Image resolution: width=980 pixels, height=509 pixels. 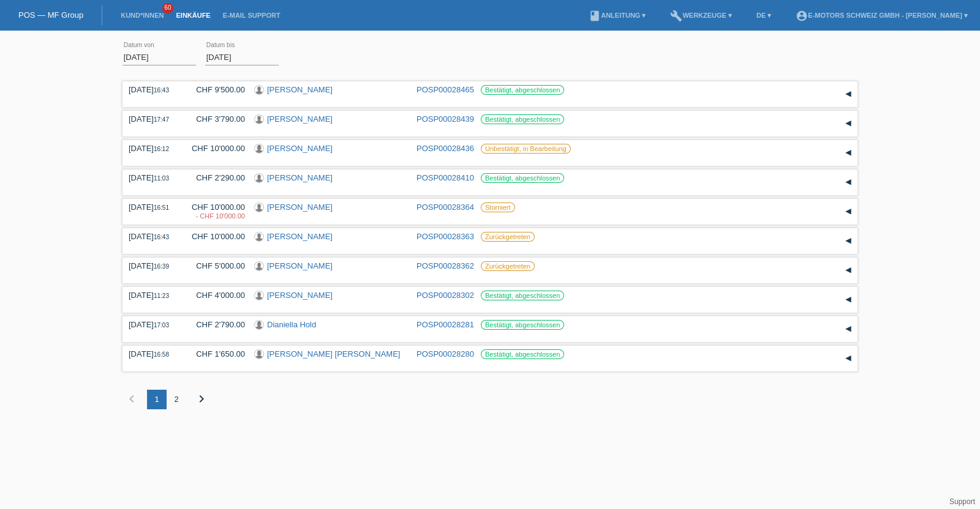 I want to click on span: 16:58, so click(x=161, y=354).